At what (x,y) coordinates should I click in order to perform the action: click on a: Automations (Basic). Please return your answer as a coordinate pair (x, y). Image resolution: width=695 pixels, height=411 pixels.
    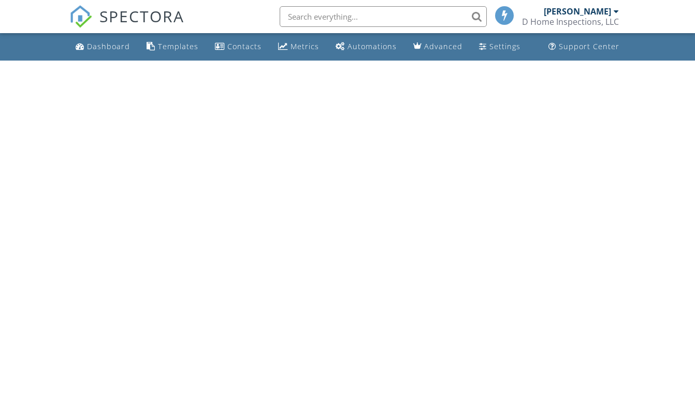
    Looking at the image, I should click on (366, 47).